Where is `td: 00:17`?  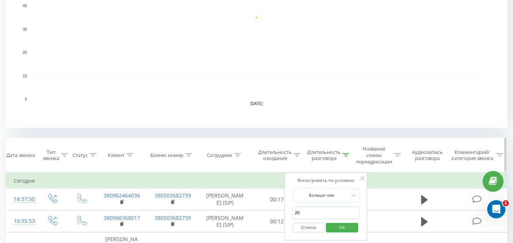 td: 00:17 is located at coordinates (277, 200).